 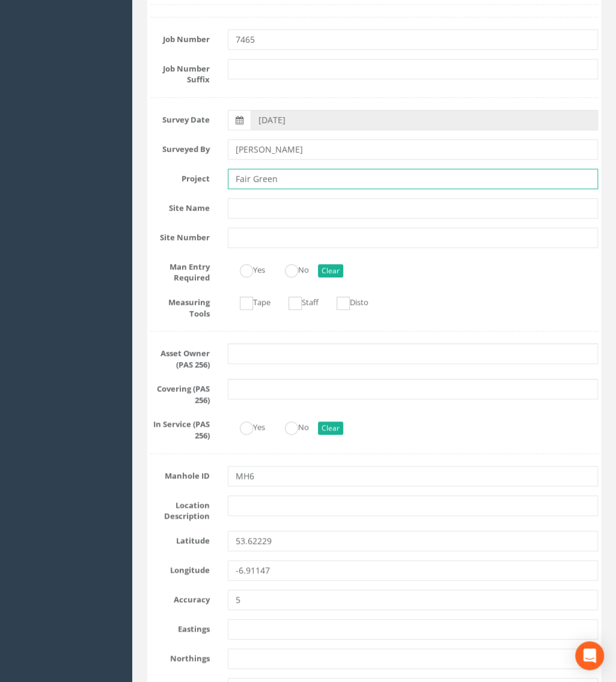 What do you see at coordinates (179, 538) in the screenshot?
I see `label: Latitude` at bounding box center [179, 538].